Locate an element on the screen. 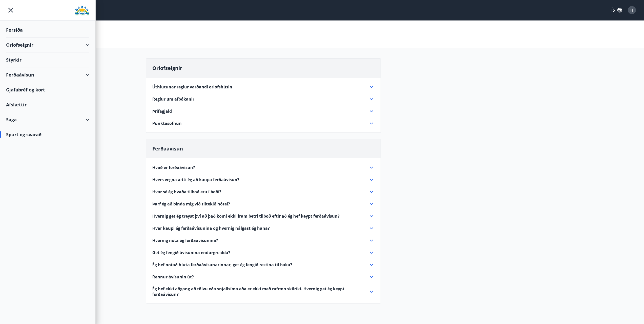  span: Get ég fengið ávísunina endurgreidda? is located at coordinates (191, 253).